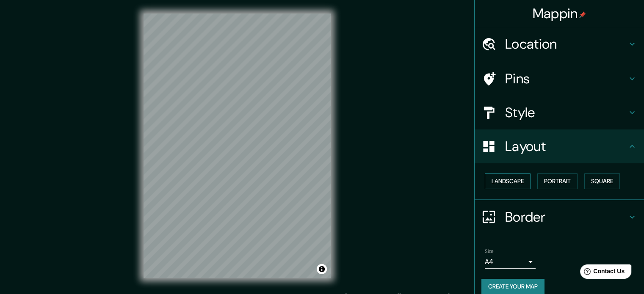 This screenshot has height=294, width=644. What do you see at coordinates (489, 251) in the screenshot?
I see `label: Size` at bounding box center [489, 251].